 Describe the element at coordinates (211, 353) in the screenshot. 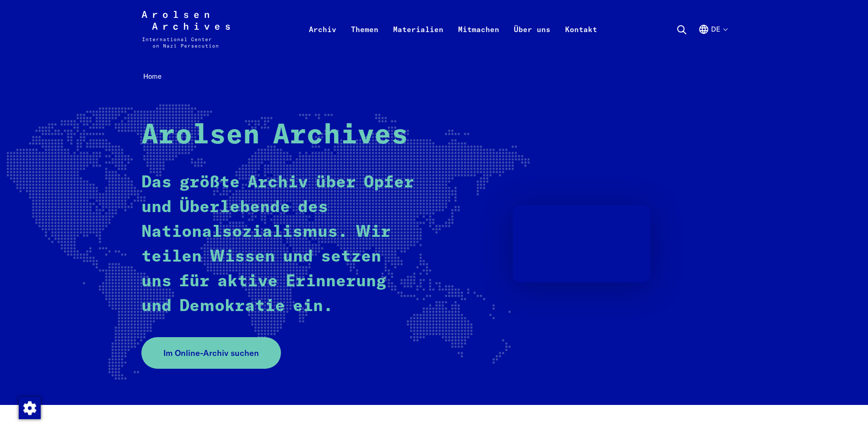

I see `span: Im Online-Archiv suchen` at that location.